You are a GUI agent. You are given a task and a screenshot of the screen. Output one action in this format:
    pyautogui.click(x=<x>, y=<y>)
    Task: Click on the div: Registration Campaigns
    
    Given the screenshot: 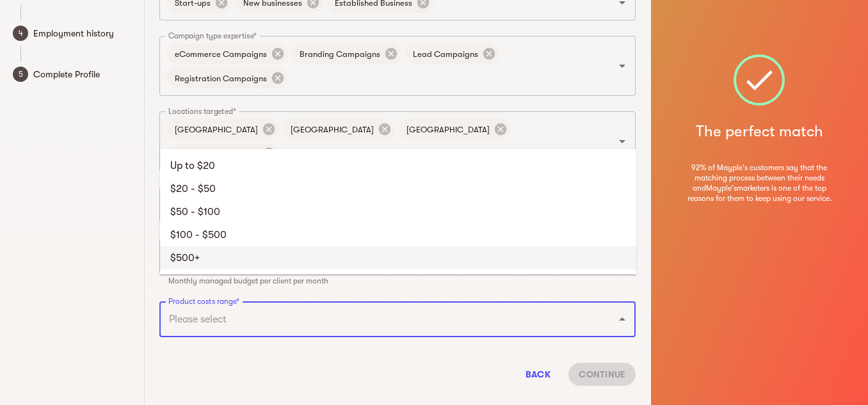 What is the action you would take?
    pyautogui.click(x=227, y=78)
    